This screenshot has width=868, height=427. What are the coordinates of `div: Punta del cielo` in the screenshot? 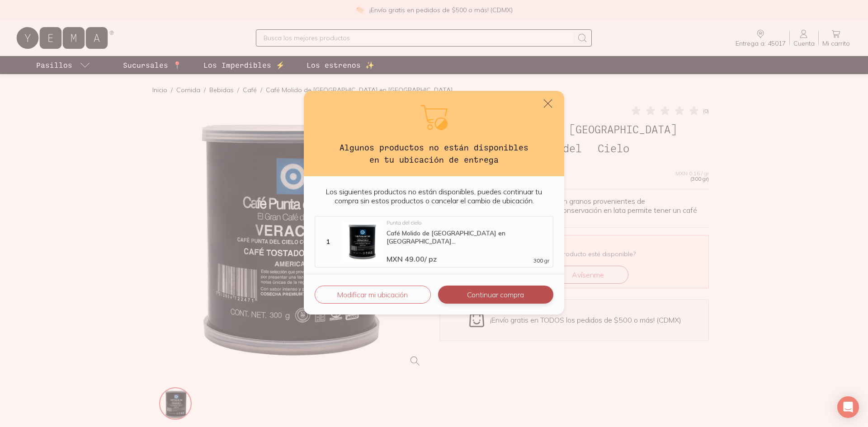 It's located at (468, 223).